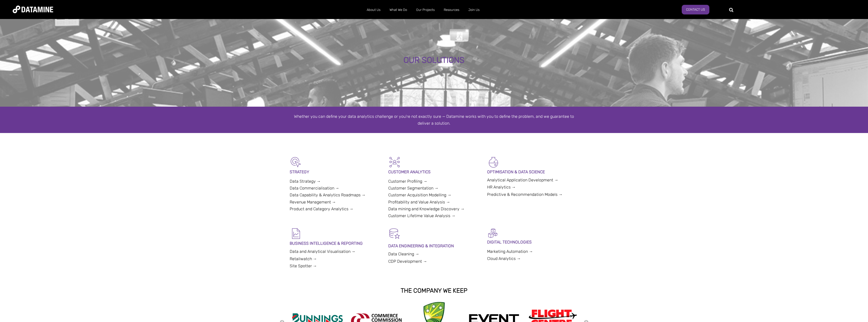 Image resolution: width=868 pixels, height=322 pixels. I want to click on img: BI & Reporting, so click(296, 233).